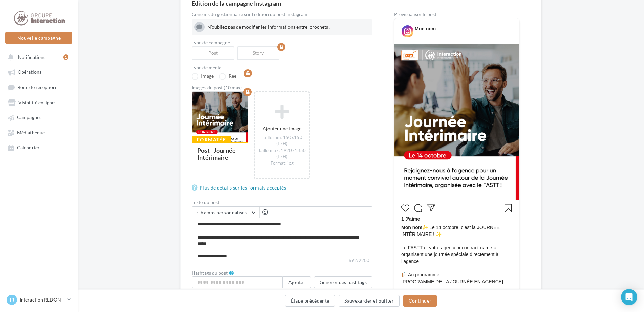 Image resolution: width=644 pixels, height=312 pixels. What do you see at coordinates (629, 297) in the screenshot?
I see `div: Open Intercom Messenger` at bounding box center [629, 297].